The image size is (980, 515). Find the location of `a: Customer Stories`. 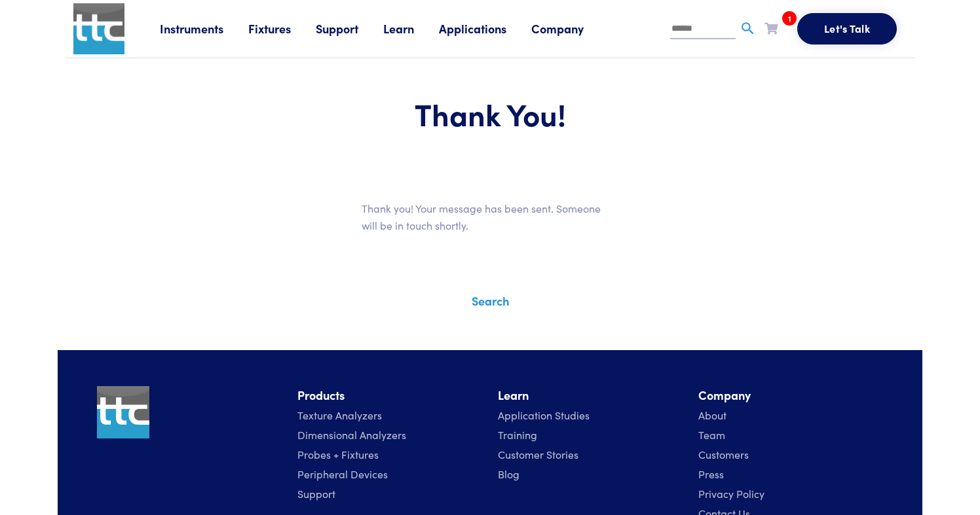

a: Customer Stories is located at coordinates (538, 455).